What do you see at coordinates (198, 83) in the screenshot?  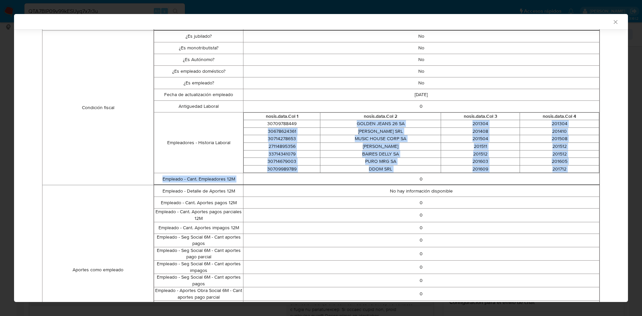 I see `td: ¿Es empleado?` at bounding box center [198, 83].